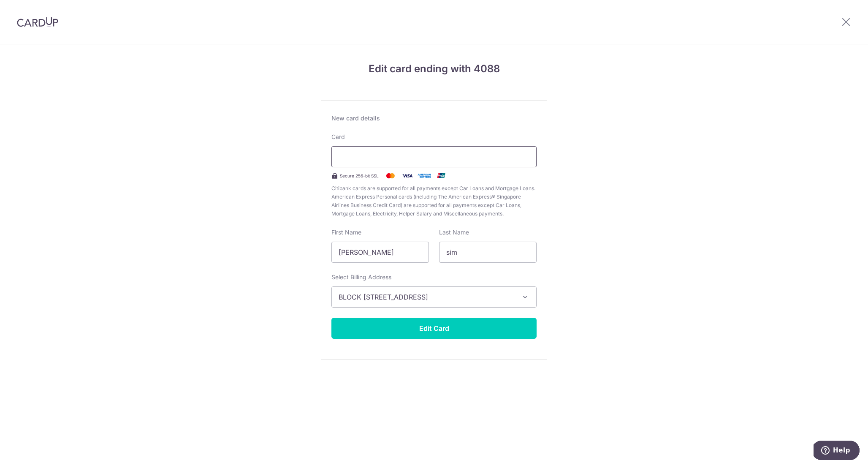  What do you see at coordinates (408, 176) in the screenshot?
I see `img: Visa` at bounding box center [408, 176].